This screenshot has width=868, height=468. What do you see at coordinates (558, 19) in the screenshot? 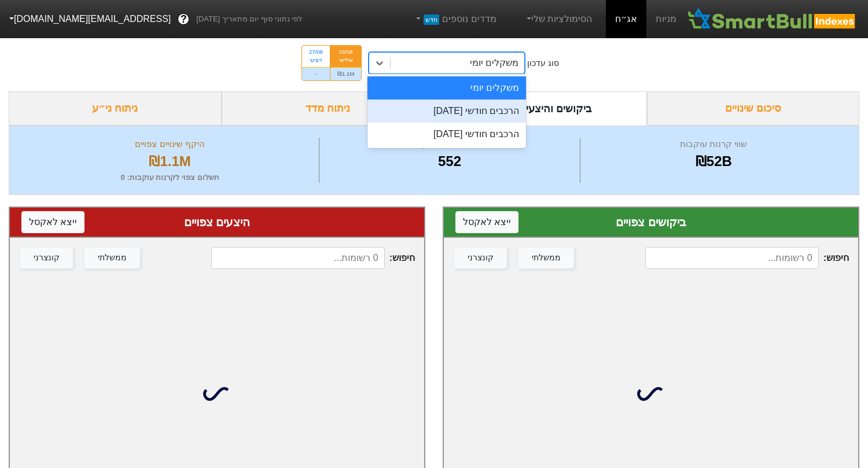
I see `a: הסימולציות שלי` at bounding box center [558, 19].